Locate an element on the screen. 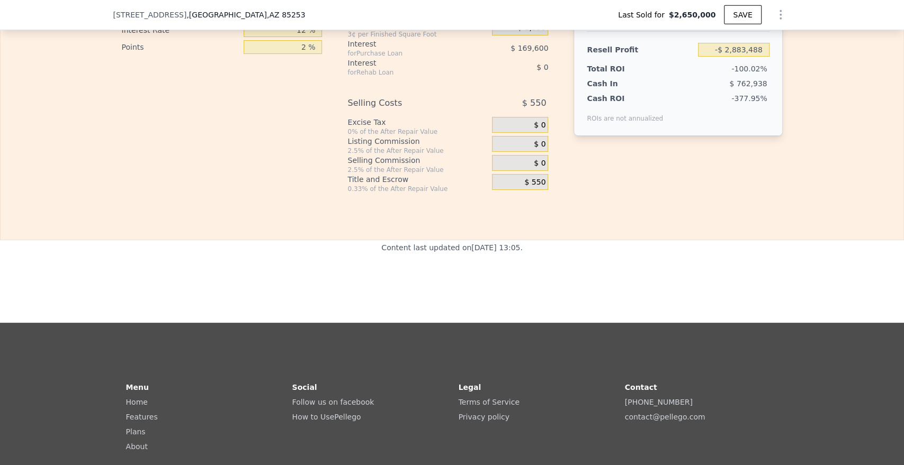 The width and height of the screenshot is (904, 465). a: About is located at coordinates (137, 447).